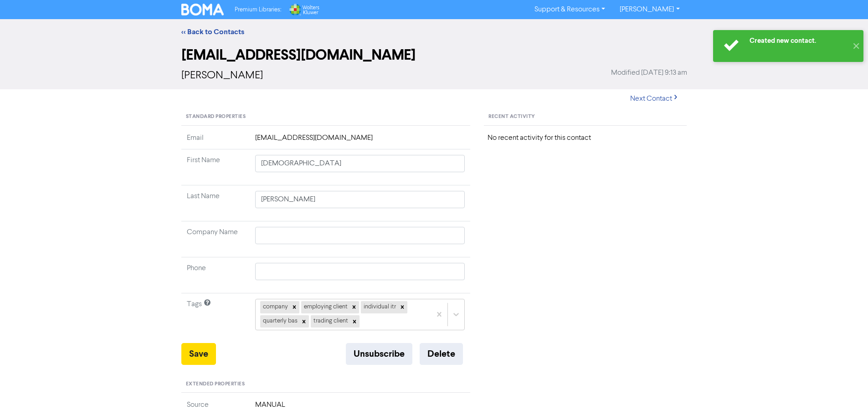  Describe the element at coordinates (216, 239) in the screenshot. I see `td: Company Name` at that location.